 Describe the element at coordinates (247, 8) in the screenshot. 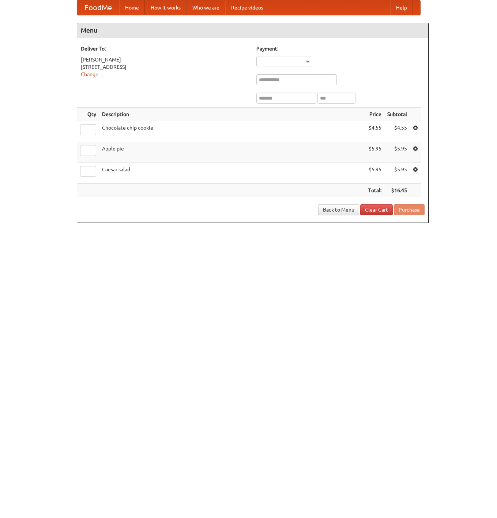

I see `a: Recipe videos` at that location.